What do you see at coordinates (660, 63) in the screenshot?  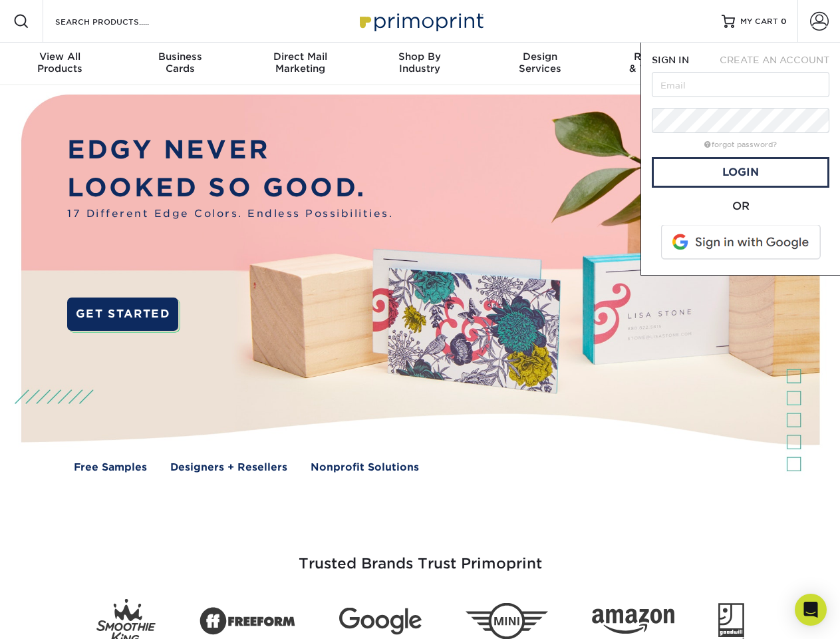 I see `div: & Templates` at bounding box center [660, 63].